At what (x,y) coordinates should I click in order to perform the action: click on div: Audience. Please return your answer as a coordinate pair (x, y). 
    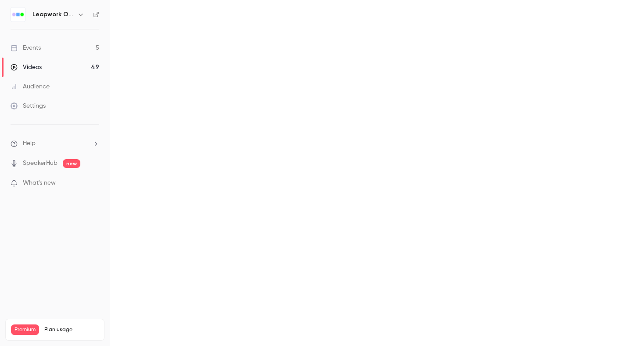
    Looking at the image, I should click on (30, 86).